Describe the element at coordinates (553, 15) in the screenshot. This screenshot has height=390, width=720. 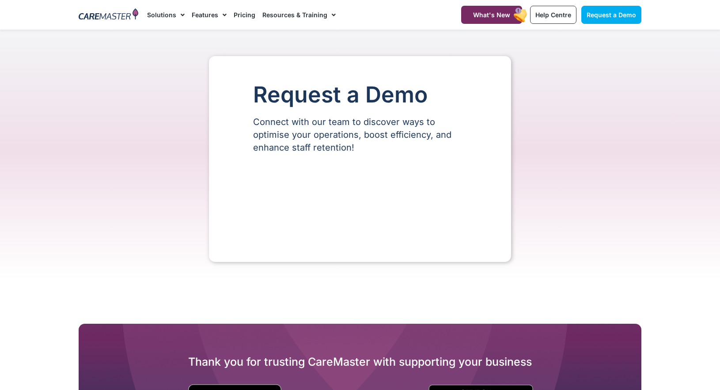
I see `a: Help Centre` at that location.